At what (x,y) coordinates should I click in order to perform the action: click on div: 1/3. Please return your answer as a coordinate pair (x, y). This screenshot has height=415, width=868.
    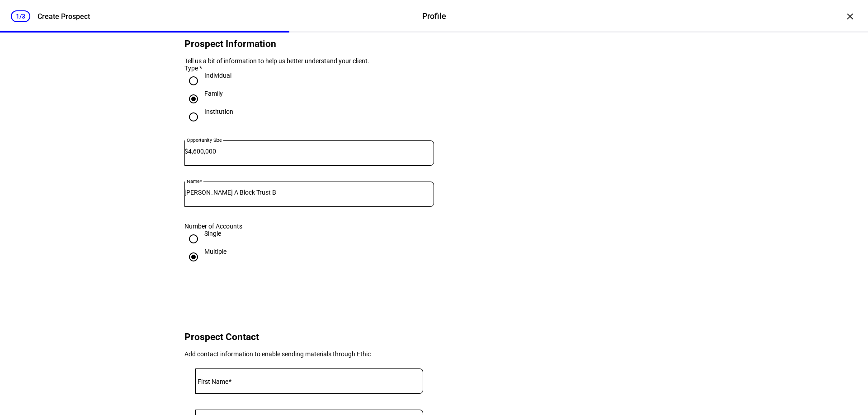
    Looking at the image, I should click on (21, 16).